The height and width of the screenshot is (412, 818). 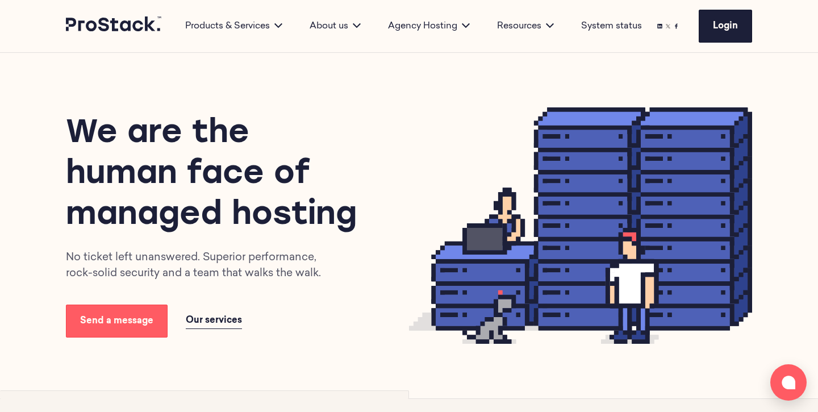 I want to click on a: Prostack logo, so click(x=114, y=26).